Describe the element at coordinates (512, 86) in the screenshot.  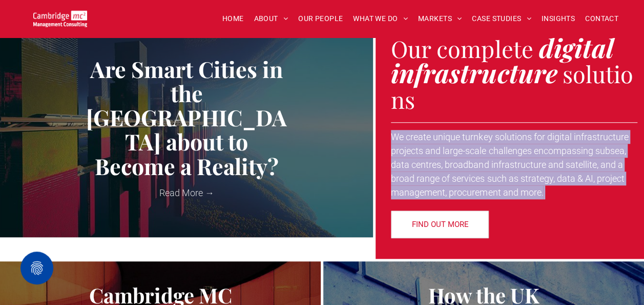
I see `span: solutions` at that location.